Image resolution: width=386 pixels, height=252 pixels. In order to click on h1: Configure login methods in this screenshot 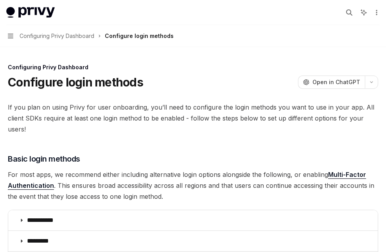, I will do `click(76, 82)`.